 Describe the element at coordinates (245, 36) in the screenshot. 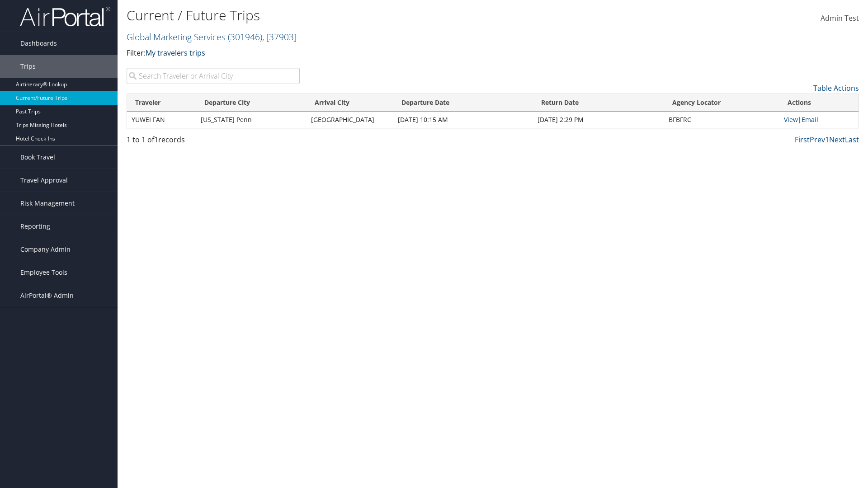

I see `span: ( 301946 )` at that location.